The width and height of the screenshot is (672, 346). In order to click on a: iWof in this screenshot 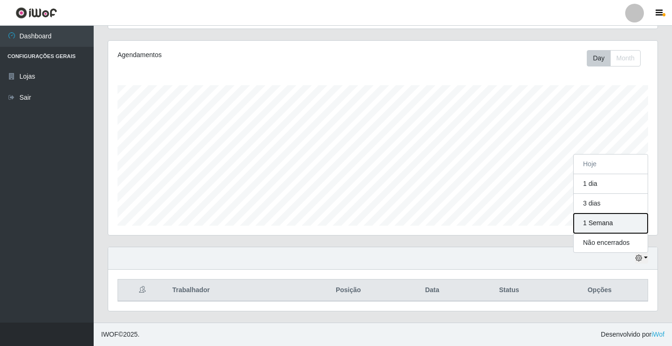, I will do `click(658, 334)`.